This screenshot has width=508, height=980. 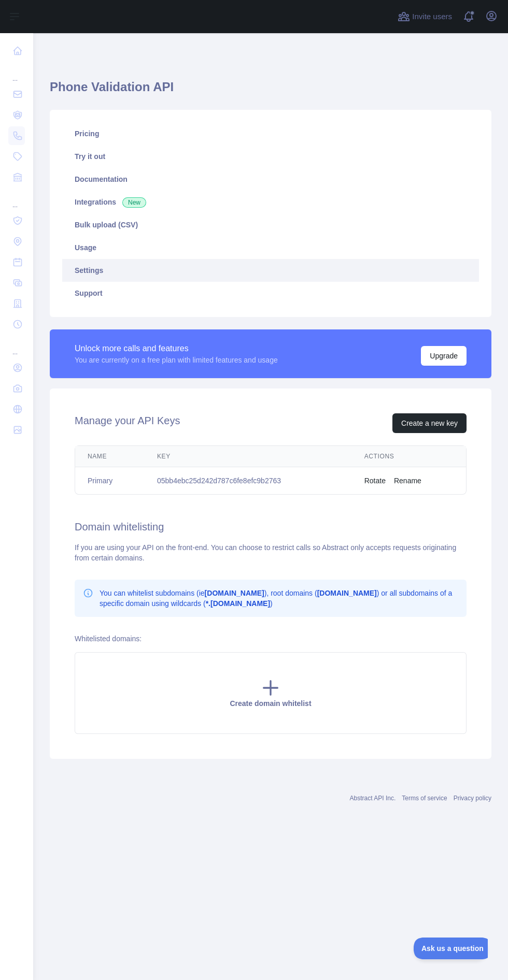 What do you see at coordinates (375, 481) in the screenshot?
I see `button: Rotate` at bounding box center [375, 481].